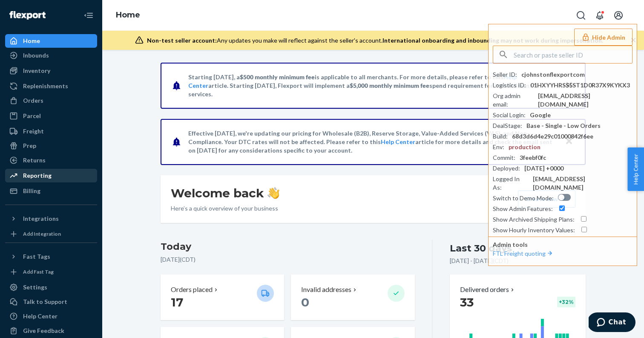 The height and width of the screenshot is (338, 644). What do you see at coordinates (600, 15) in the screenshot?
I see `button: Open notifications` at bounding box center [600, 15].